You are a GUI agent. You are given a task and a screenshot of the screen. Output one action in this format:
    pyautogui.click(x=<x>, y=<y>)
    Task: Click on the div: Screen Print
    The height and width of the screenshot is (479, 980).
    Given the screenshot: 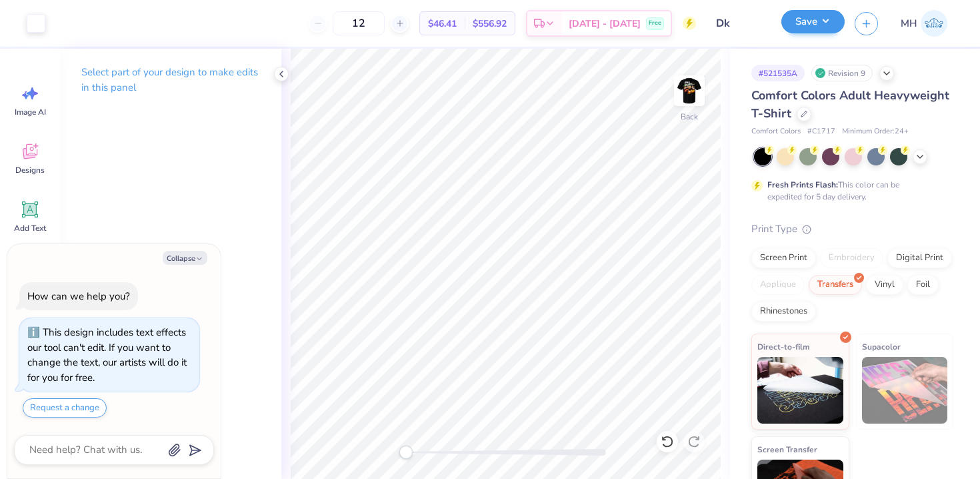 What is the action you would take?
    pyautogui.click(x=783, y=258)
    